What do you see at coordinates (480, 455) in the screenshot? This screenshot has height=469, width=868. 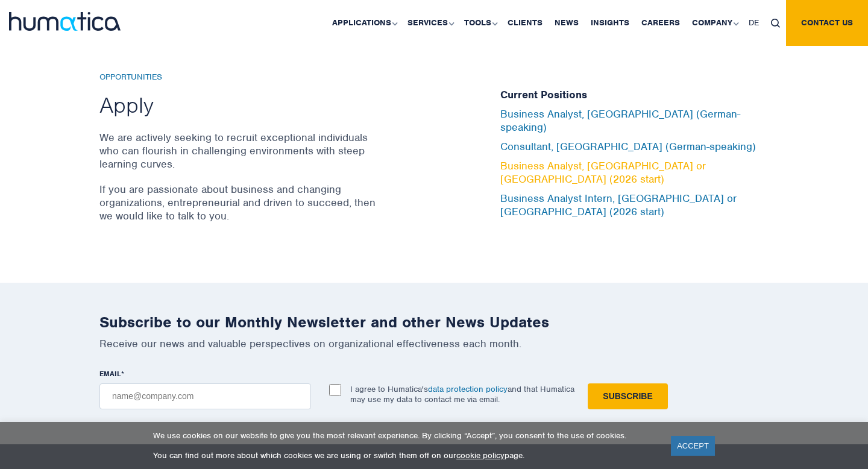 I see `a: cookie policy` at bounding box center [480, 455].